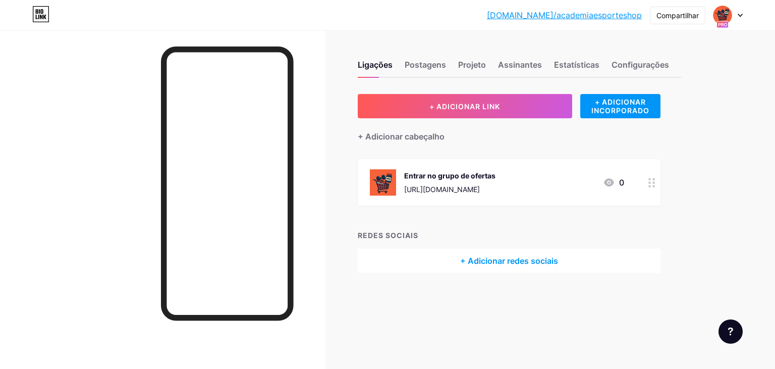  Describe the element at coordinates (465, 106) in the screenshot. I see `font: + ADICIONAR LINK` at that location.